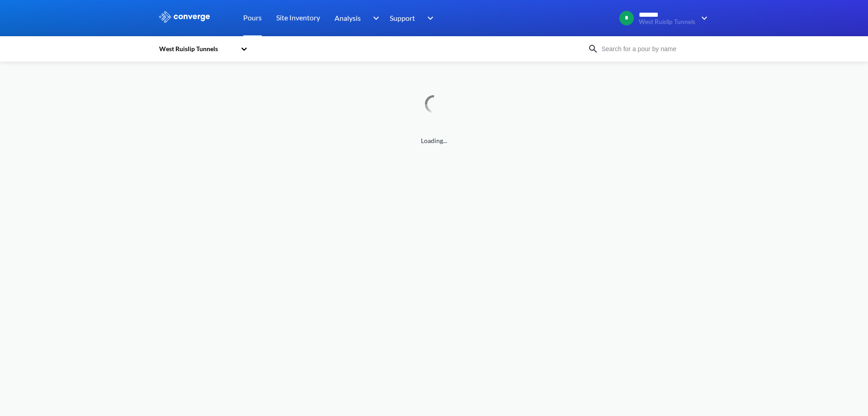 This screenshot has height=416, width=868. Describe the element at coordinates (434, 141) in the screenshot. I see `span: Loading...` at that location.